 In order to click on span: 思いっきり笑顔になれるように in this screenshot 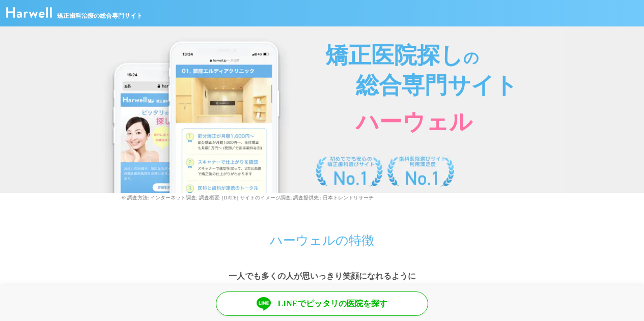, I will do `click(359, 276)`.